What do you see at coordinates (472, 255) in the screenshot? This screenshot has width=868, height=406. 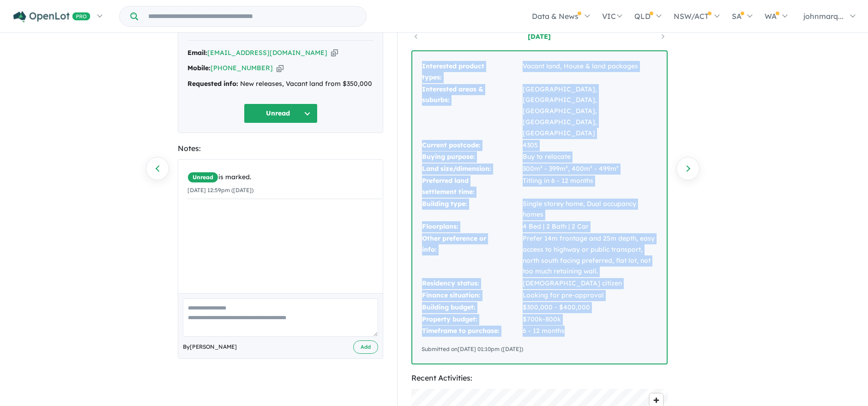 I see `td: Other preference or info:` at bounding box center [472, 255].